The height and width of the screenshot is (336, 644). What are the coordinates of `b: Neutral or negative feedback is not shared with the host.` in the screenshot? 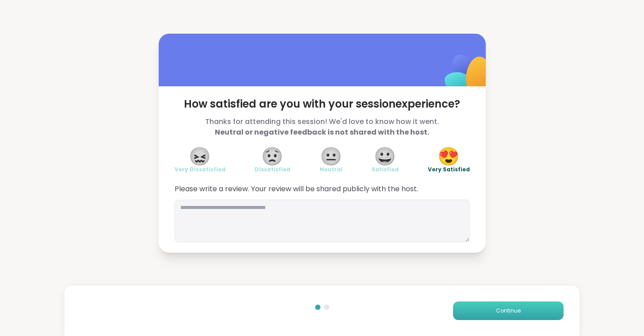 It's located at (322, 132).